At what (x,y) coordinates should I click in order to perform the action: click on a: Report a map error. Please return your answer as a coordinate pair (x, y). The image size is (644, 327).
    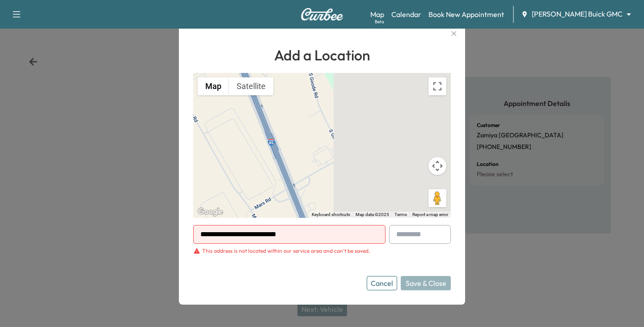
    Looking at the image, I should click on (430, 214).